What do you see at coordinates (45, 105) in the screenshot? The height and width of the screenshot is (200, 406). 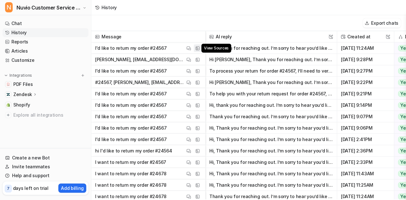 I see `a: ShopifyShopify` at bounding box center [45, 105].